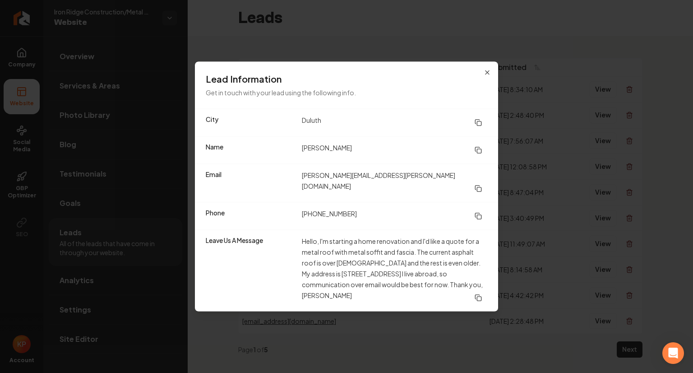 The image size is (693, 373). Describe the element at coordinates (346, 92) in the screenshot. I see `p: Get in touch with your lead using the following info.` at that location.